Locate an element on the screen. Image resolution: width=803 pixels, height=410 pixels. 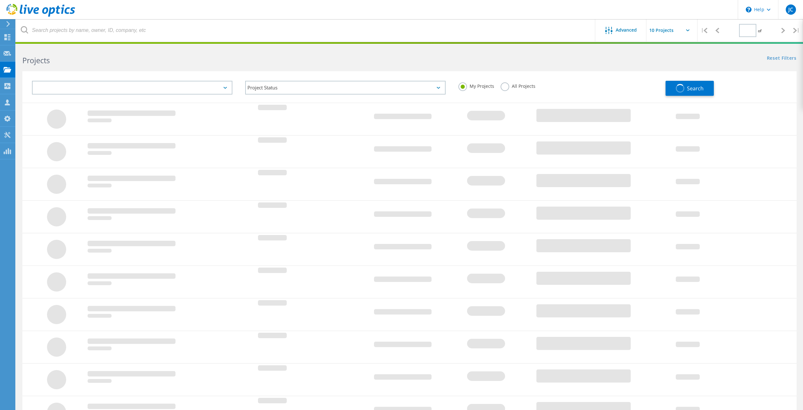
span: Advanced is located at coordinates (626, 30).